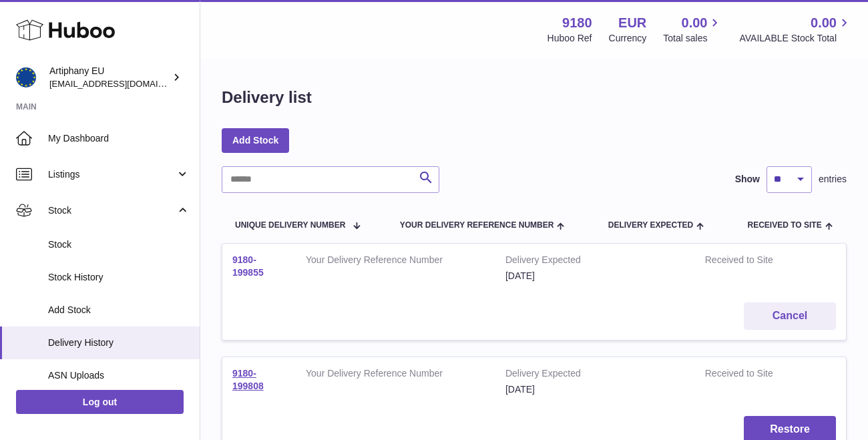 The image size is (868, 440). What do you see at coordinates (632, 23) in the screenshot?
I see `strong: EUR` at bounding box center [632, 23].